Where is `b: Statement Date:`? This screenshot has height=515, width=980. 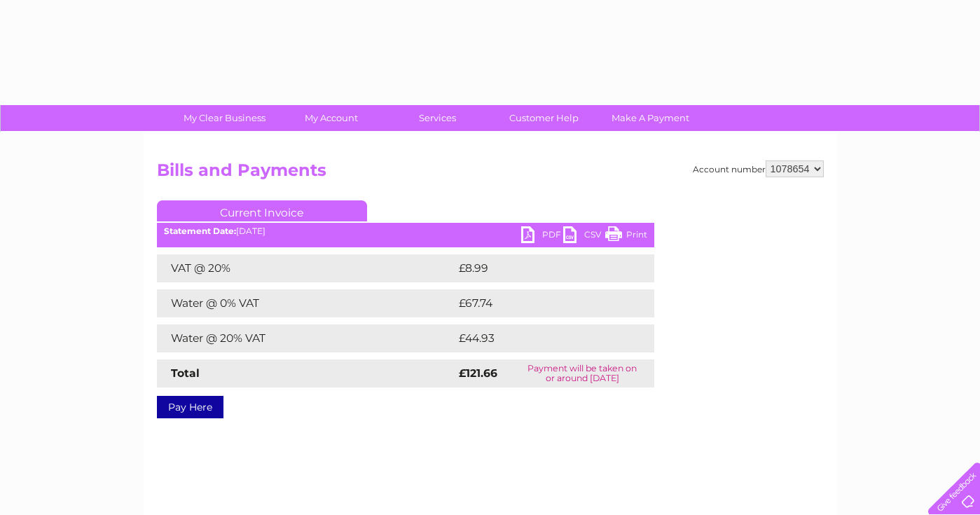
b: Statement Date: is located at coordinates (200, 231).